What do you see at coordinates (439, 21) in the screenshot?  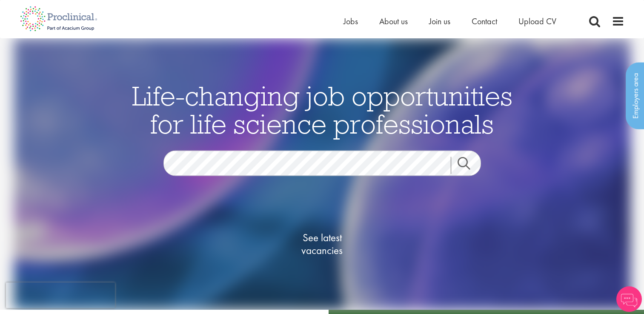 I see `a: Join us` at bounding box center [439, 21].